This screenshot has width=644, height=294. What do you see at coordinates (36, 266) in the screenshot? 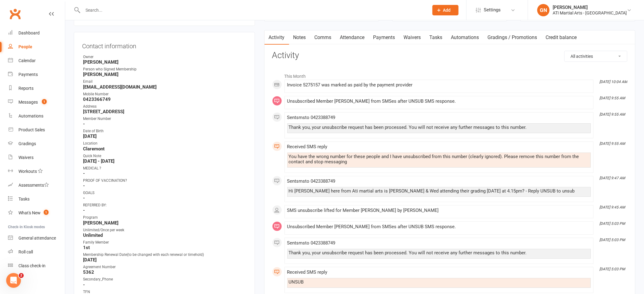
I see `a: Class kiosk mode` at bounding box center [36, 266].